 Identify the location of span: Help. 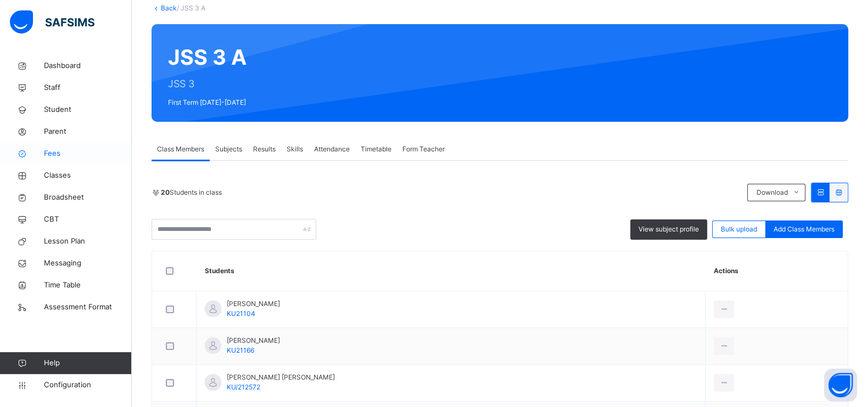
(87, 363).